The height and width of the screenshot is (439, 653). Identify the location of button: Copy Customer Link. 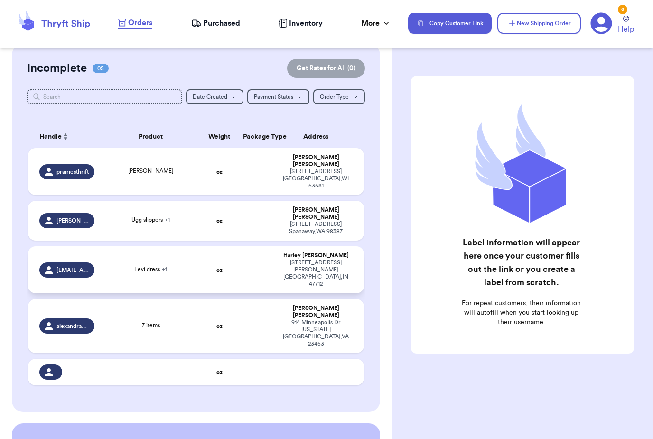
(450, 23).